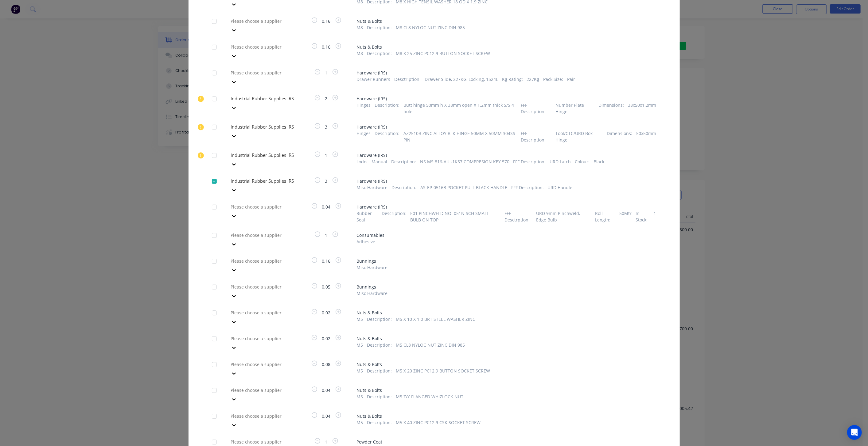 The height and width of the screenshot is (446, 868). Describe the element at coordinates (431, 27) in the screenshot. I see `span: M8 CL8 NYLOC NUT ZINC DIN 985` at that location.